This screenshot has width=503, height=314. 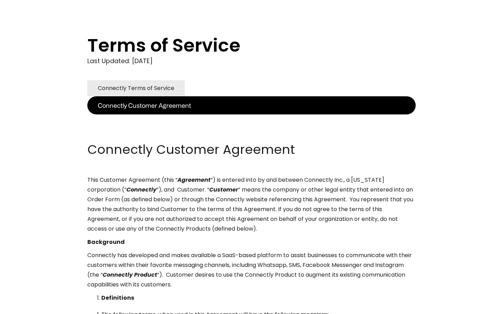 What do you see at coordinates (118, 298) in the screenshot?
I see `strong: Definitions` at bounding box center [118, 298].